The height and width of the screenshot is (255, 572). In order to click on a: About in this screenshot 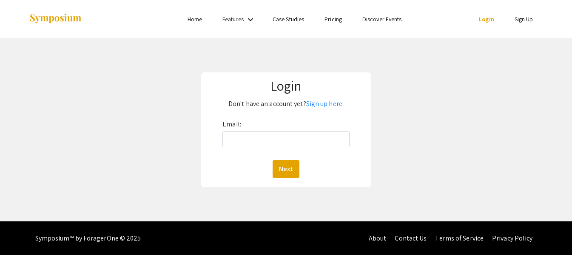, I will do `click(378, 238)`.